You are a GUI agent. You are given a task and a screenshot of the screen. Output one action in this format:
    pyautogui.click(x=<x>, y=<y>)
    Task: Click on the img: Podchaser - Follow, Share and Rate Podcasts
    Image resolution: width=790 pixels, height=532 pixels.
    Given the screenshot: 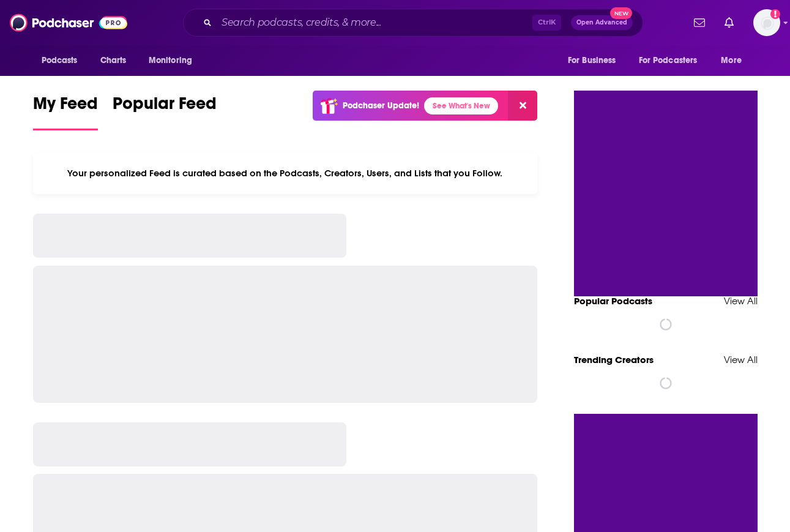 What is the action you would take?
    pyautogui.click(x=68, y=23)
    